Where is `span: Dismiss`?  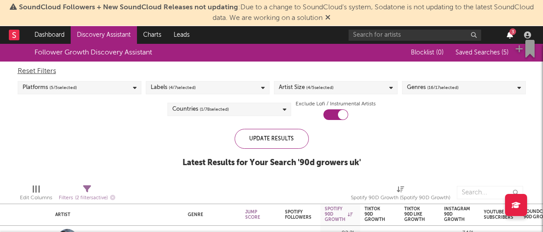
span: Dismiss is located at coordinates (328, 18).